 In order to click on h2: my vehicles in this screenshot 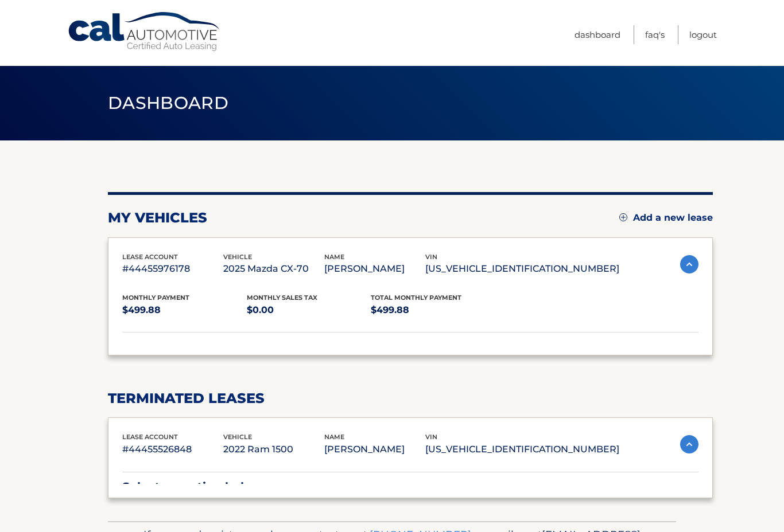, I will do `click(157, 218)`.